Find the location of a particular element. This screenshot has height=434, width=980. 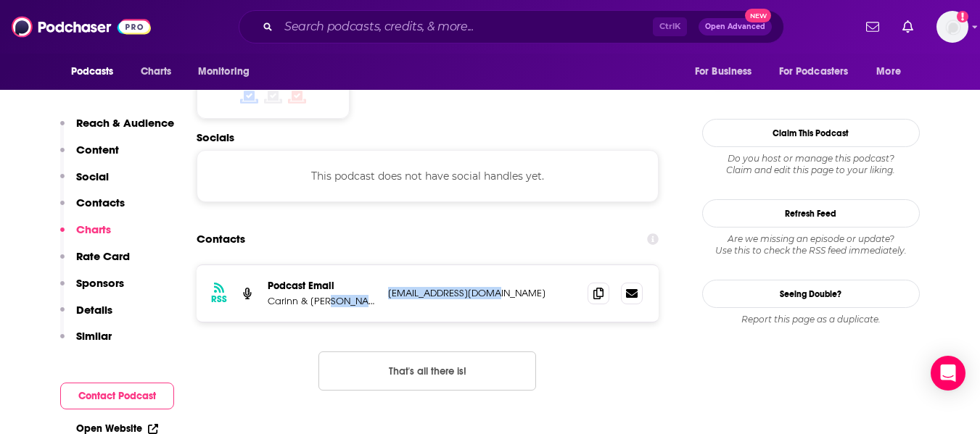

h2: Socials is located at coordinates (428, 137).